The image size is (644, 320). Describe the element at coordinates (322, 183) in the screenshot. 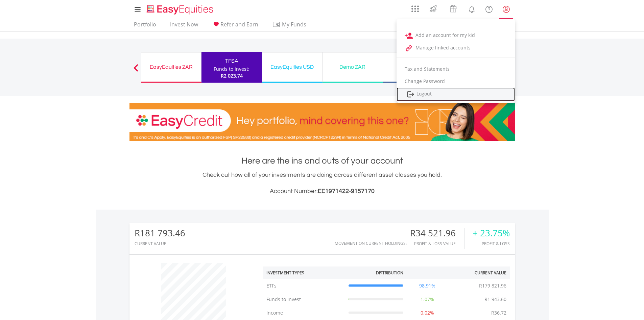

I see `div: Check out how all of your investments are doing across different asset classes you hold.` at that location.